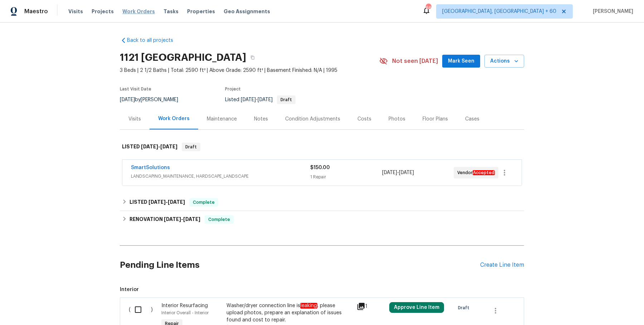  Describe the element at coordinates (185, 306) in the screenshot. I see `span: Interior Resurfacing` at that location.